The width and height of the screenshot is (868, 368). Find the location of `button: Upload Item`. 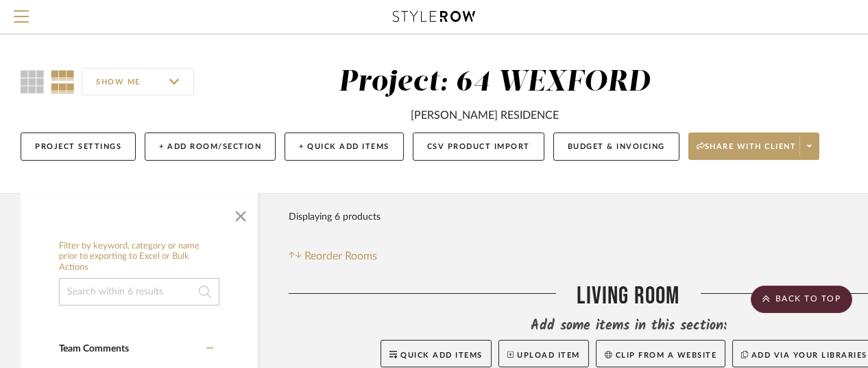

button: Upload Item is located at coordinates (544, 353).